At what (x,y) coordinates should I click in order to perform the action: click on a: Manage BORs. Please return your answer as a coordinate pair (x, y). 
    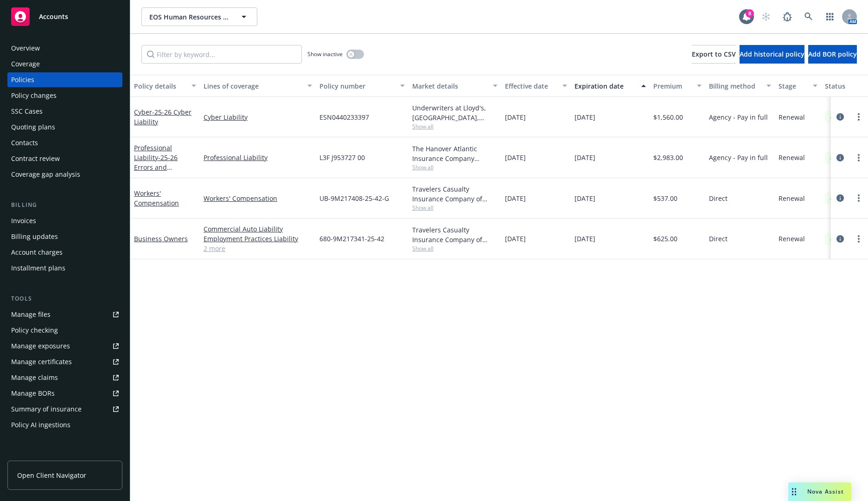
    Looking at the image, I should click on (65, 393).